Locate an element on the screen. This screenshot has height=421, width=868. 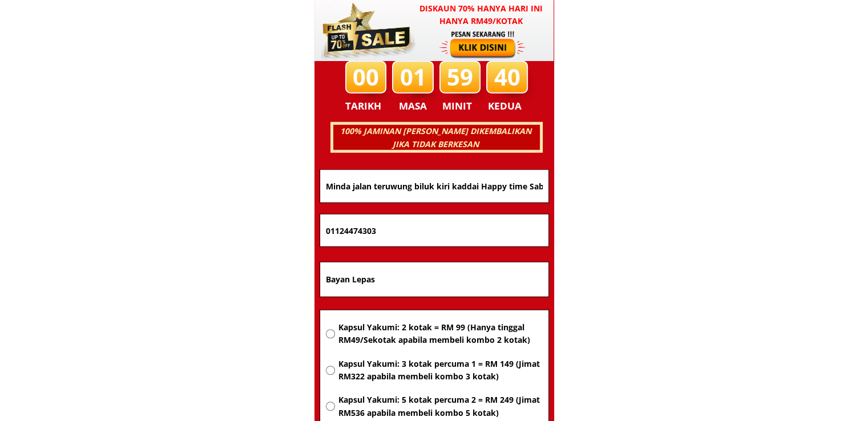
input: Alamat is located at coordinates (434, 280).